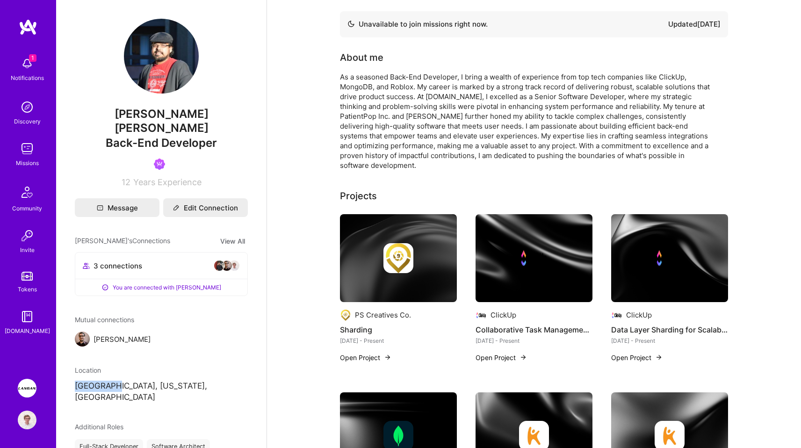 This screenshot has height=448, width=801. What do you see at coordinates (27, 163) in the screenshot?
I see `div: Missions` at bounding box center [27, 163].